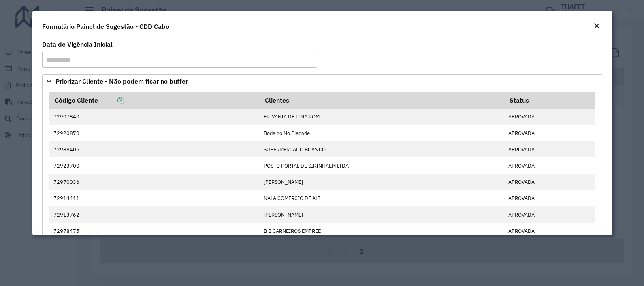 The width and height of the screenshot is (644, 286). What do you see at coordinates (154, 133) in the screenshot?
I see `td: 72920870` at bounding box center [154, 133].